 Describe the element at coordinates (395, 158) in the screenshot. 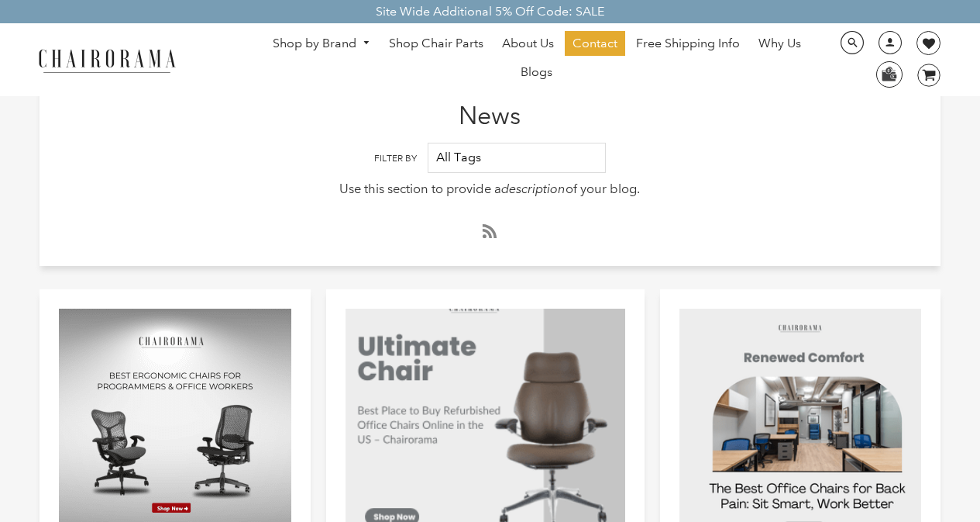

I see `label: Filter By` at that location.